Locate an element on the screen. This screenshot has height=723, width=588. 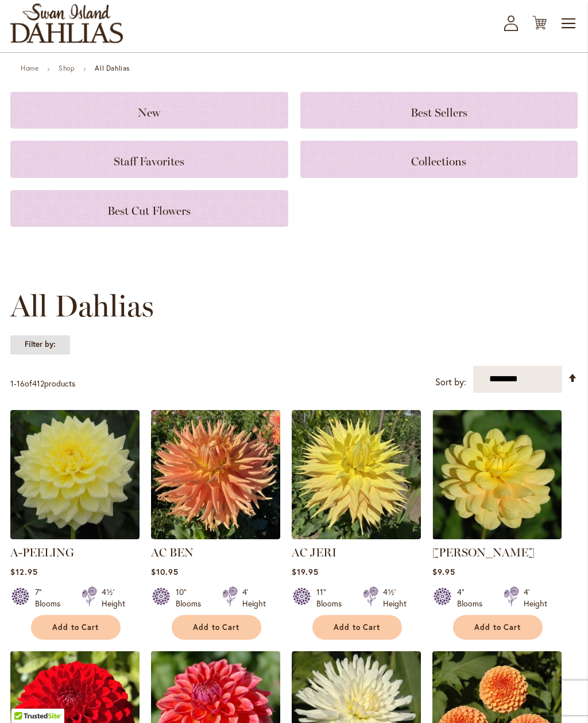
div: 4" Blooms is located at coordinates (473, 598).